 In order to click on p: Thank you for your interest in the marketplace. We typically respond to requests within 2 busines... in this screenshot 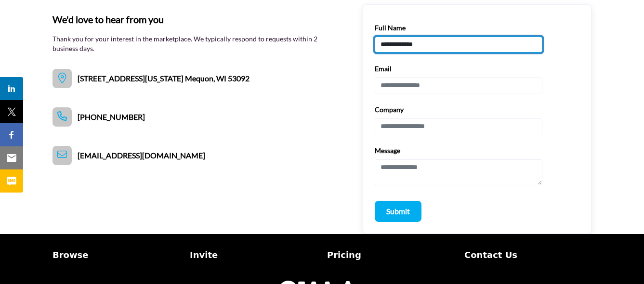, I will do `click(198, 43)`.